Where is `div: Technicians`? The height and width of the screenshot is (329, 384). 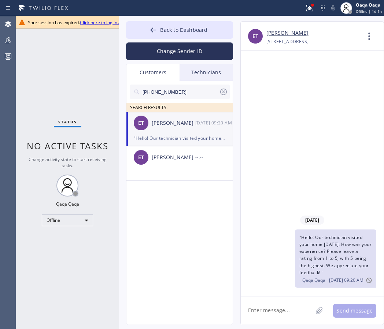 div: Technicians is located at coordinates (206, 72).